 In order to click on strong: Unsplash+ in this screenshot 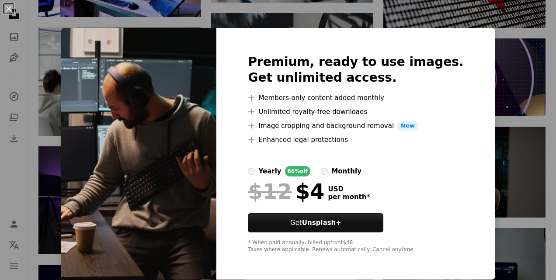, I will do `click(321, 223)`.